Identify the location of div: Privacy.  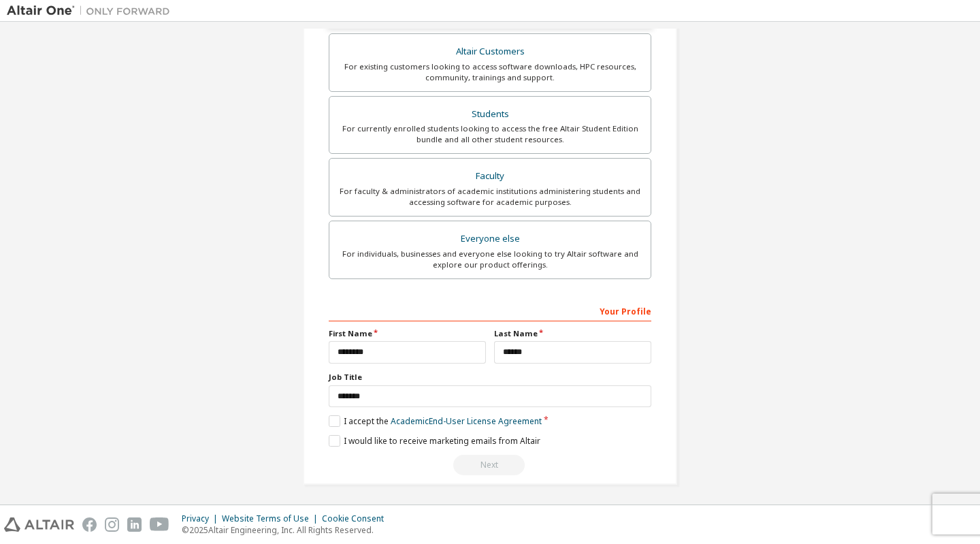
(201, 519).